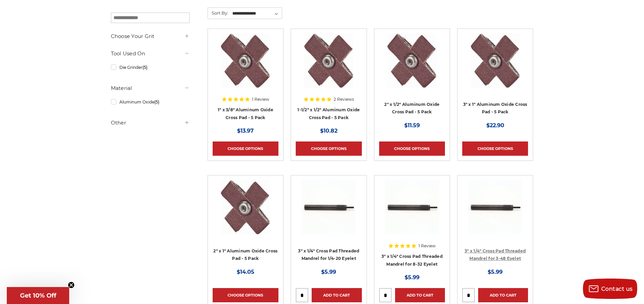 This screenshot has height=304, width=644. What do you see at coordinates (328, 213) in the screenshot?
I see `a: cross square pad mandrel 1/4-20 eyelet` at bounding box center [328, 213].